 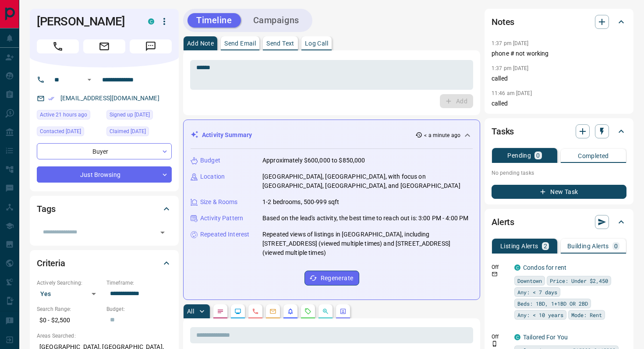 What do you see at coordinates (545, 337) in the screenshot?
I see `a: Tailored For You` at bounding box center [545, 337].